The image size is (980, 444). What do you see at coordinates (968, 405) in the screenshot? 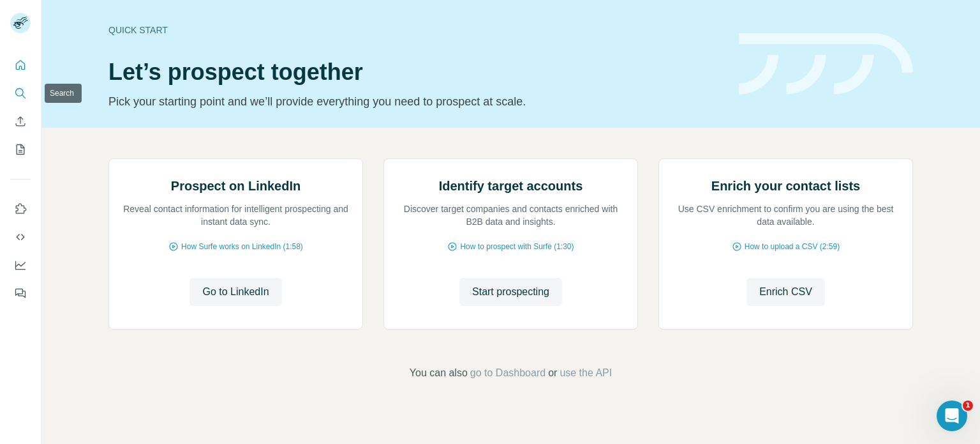
I see `span: 1` at bounding box center [968, 405].